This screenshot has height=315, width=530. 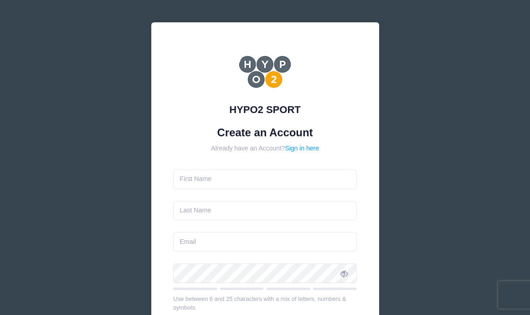 I want to click on div: Use between 6 and 25 characters with a mix of letters, numbers & symbols., so click(x=265, y=303).